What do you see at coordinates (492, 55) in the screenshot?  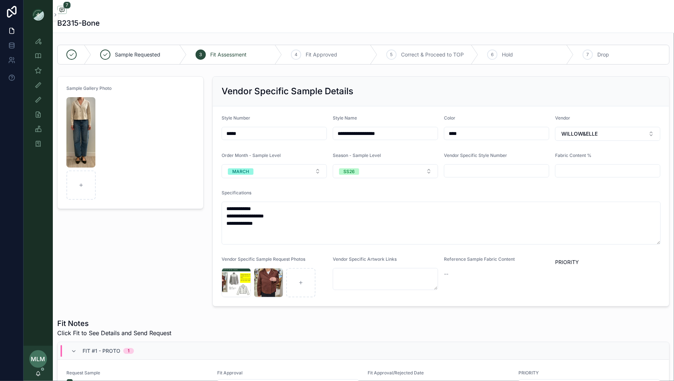 I see `span: 6` at bounding box center [492, 55].